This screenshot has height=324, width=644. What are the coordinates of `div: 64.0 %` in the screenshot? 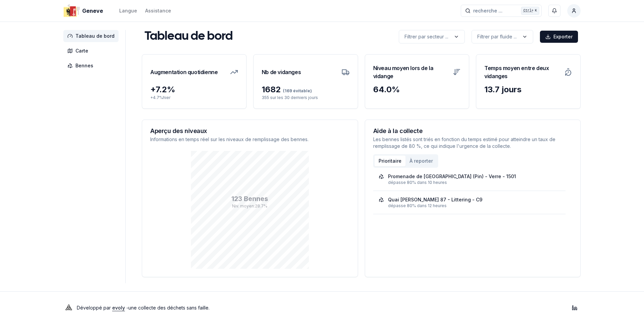 It's located at (417, 90).